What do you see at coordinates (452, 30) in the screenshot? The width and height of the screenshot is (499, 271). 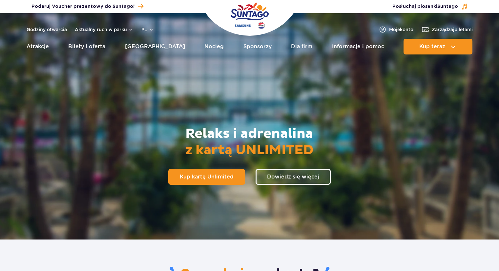 I see `span: Zarządzaj biletami` at bounding box center [452, 30].